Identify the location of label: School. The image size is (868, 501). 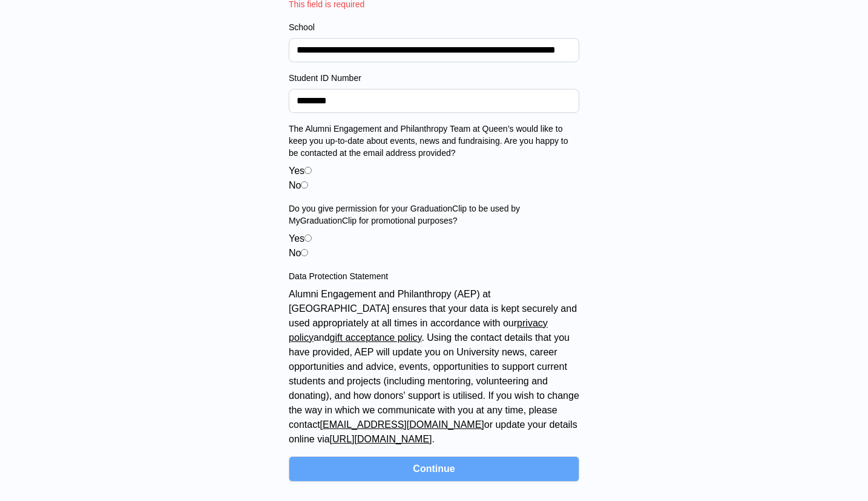
(434, 27).